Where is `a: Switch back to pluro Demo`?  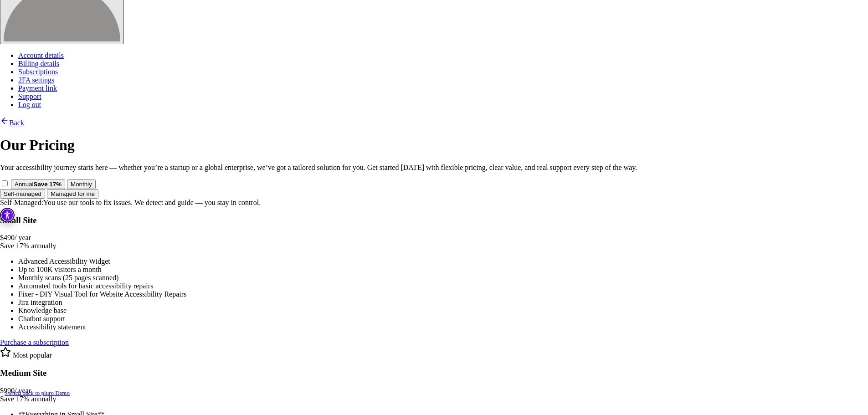 a: Switch back to pluro Demo is located at coordinates (37, 393).